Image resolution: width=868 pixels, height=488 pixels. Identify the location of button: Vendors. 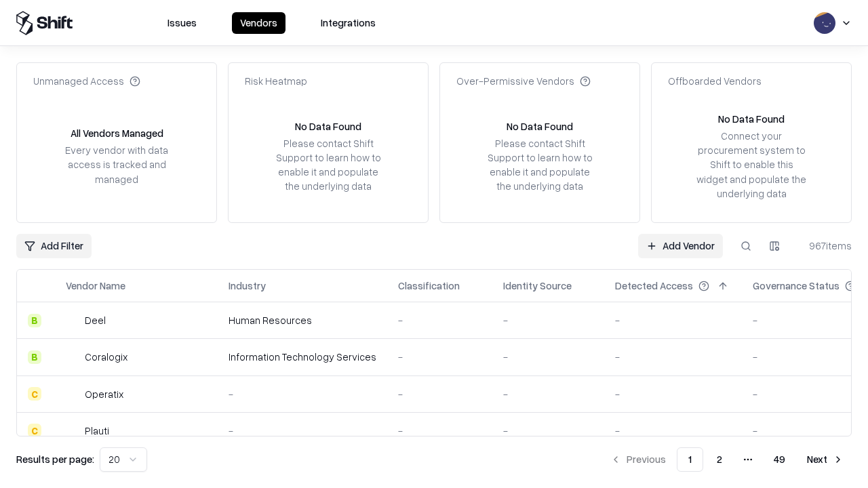
(258, 23).